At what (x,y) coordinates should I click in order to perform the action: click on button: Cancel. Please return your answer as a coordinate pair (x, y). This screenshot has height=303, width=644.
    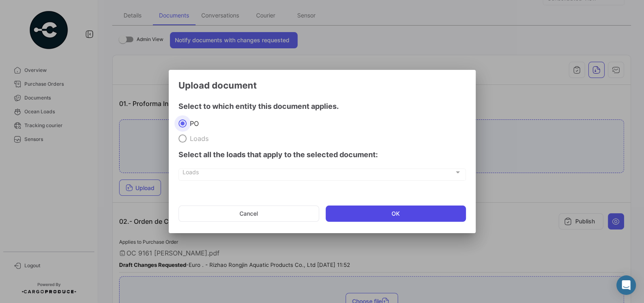
    Looking at the image, I should click on (249, 214).